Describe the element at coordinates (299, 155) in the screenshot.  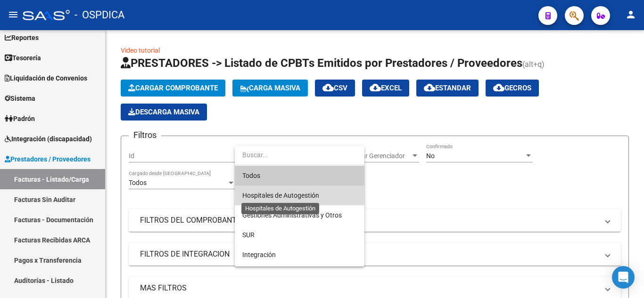
I see `input: dropdown search` at that location.